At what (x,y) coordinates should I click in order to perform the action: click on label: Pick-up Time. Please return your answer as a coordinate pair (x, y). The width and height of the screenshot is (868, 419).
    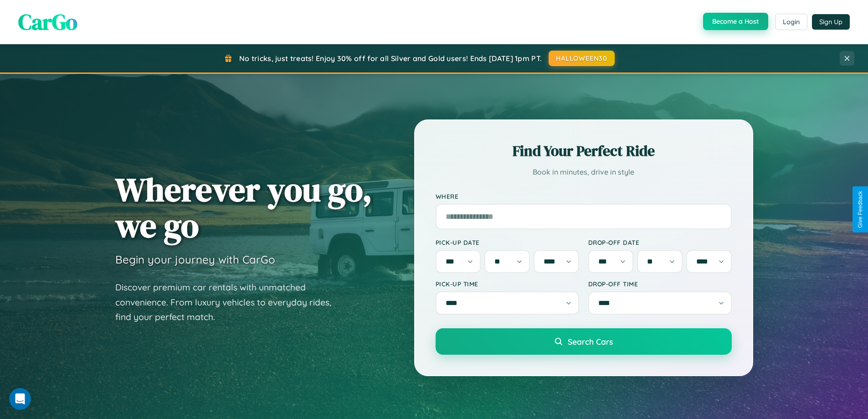
    Looking at the image, I should click on (507, 284).